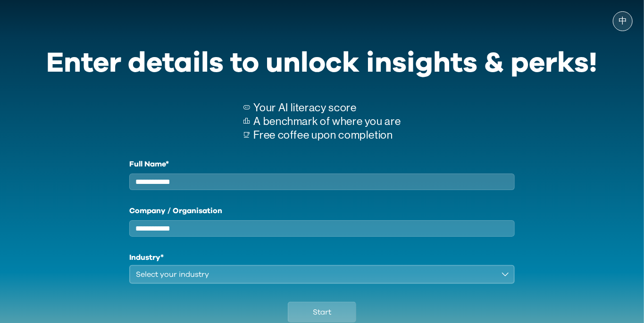 The image size is (644, 323). Describe the element at coordinates (322, 257) in the screenshot. I see `h1: Industry*` at that location.